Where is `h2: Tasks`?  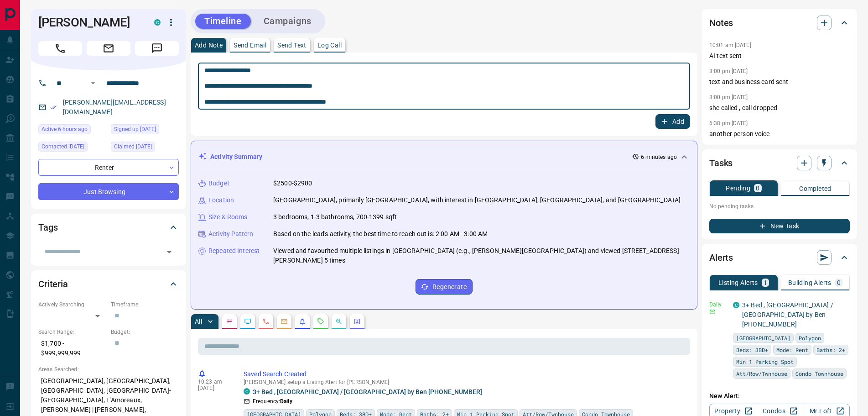
h2: Tasks is located at coordinates (721, 163).